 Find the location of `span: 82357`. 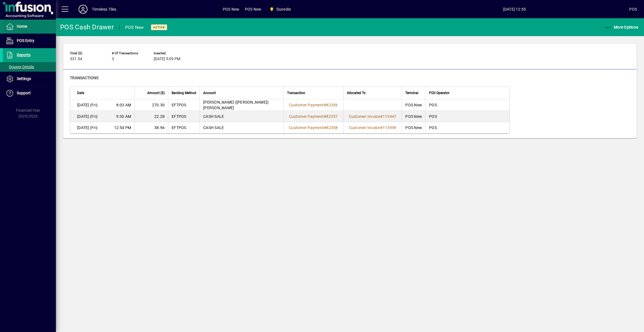

span: 82357 is located at coordinates (332, 117).